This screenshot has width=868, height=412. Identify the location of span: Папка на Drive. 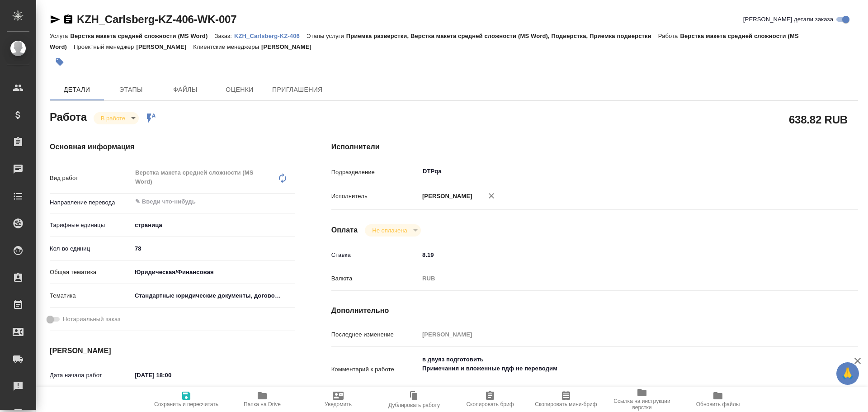
(262, 404).